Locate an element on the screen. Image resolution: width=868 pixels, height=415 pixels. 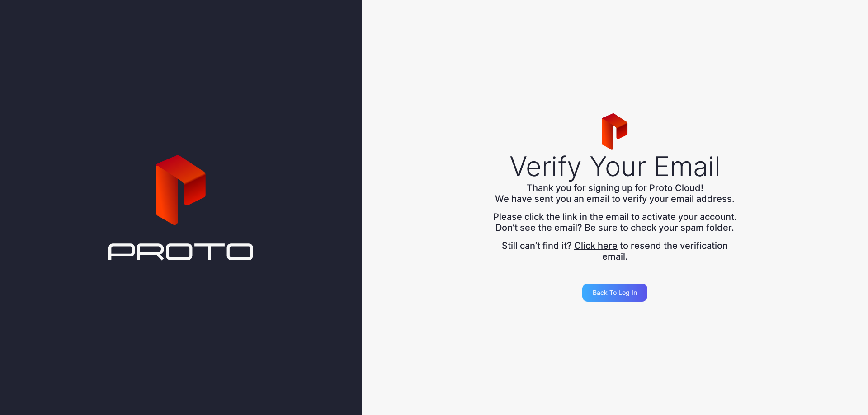
div: We have sent you an email to verify your email address. is located at coordinates (614, 199).